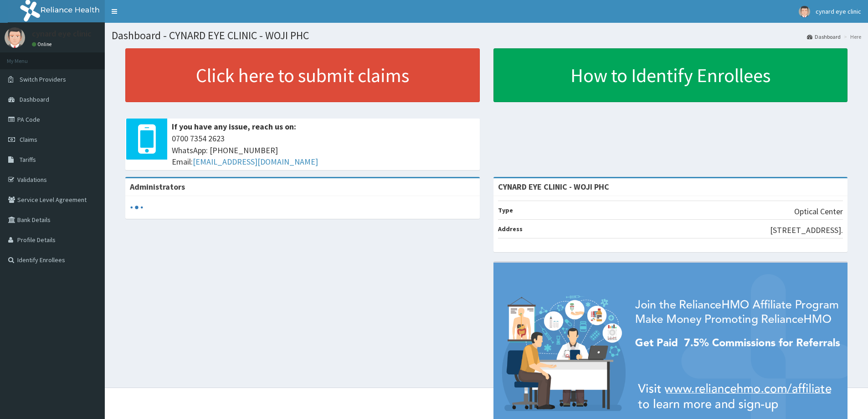  What do you see at coordinates (670, 75) in the screenshot?
I see `a: How to Identify Enrollees` at bounding box center [670, 75].